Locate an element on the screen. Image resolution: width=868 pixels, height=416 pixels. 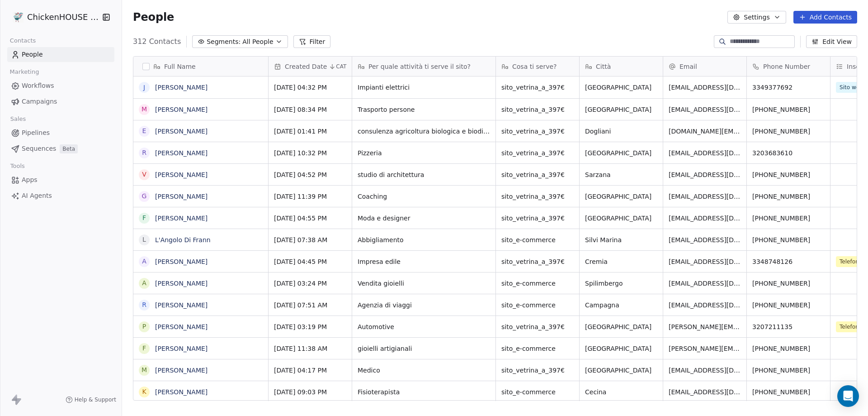
span: Silvi Marina is located at coordinates (621, 240).